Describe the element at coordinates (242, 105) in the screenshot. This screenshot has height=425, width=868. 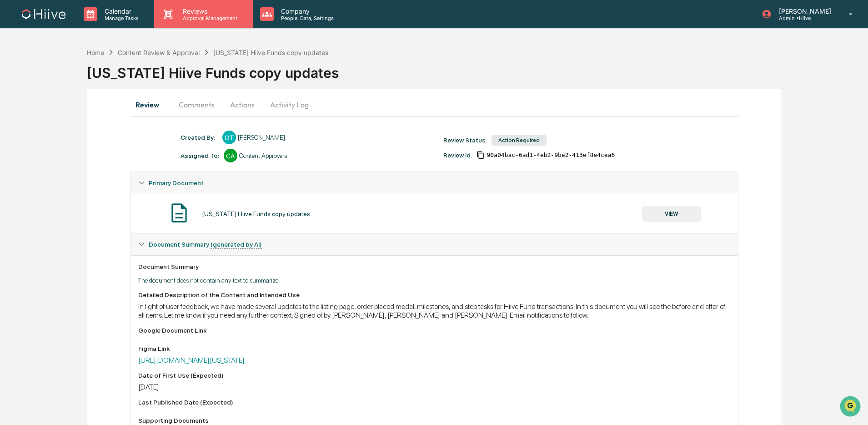
I see `button: Actions` at that location.